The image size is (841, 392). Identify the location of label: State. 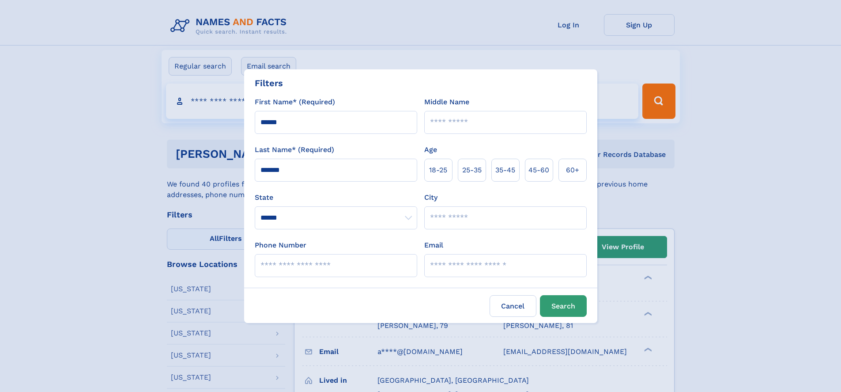
(336, 197).